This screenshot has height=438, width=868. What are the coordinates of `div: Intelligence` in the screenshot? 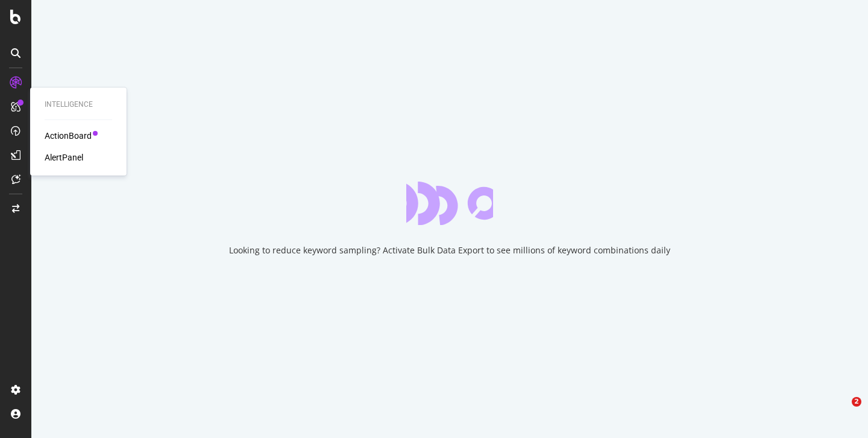 It's located at (78, 104).